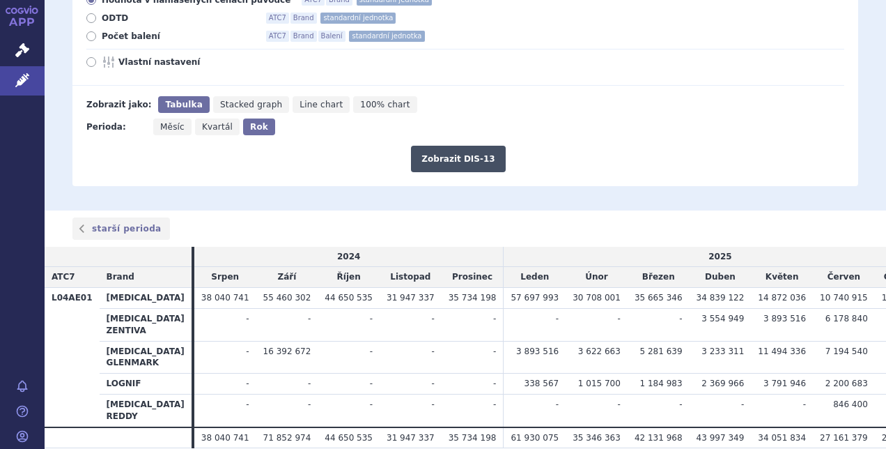  What do you see at coordinates (385, 105) in the screenshot?
I see `span: 100% chart` at bounding box center [385, 105].